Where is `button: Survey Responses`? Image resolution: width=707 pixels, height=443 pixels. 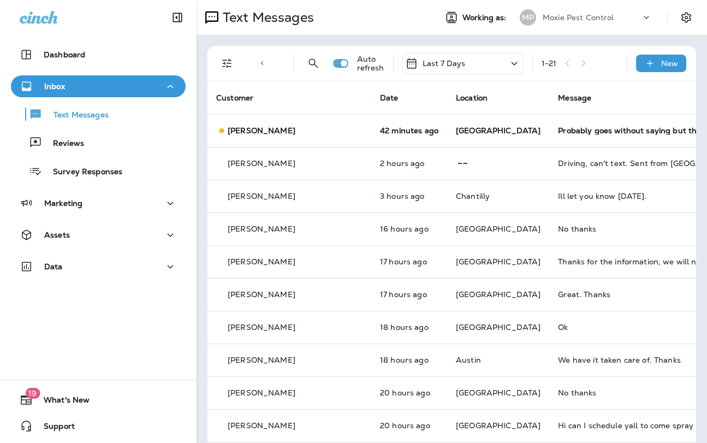 button: Survey Responses is located at coordinates (98, 171).